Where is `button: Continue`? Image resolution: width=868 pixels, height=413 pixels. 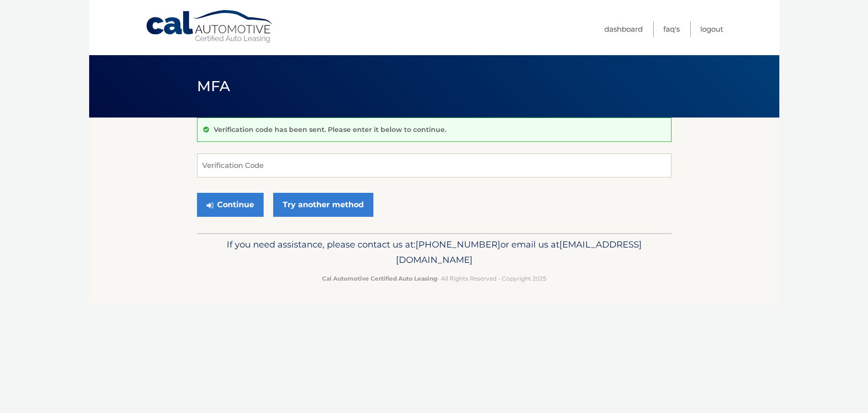
button: Continue is located at coordinates (230, 205).